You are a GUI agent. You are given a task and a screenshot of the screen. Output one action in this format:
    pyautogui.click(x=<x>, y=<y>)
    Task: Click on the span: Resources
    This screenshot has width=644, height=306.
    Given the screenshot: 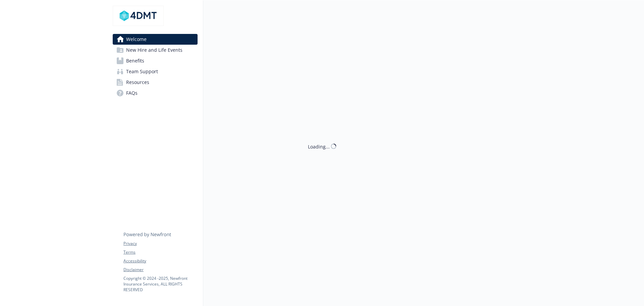 What is the action you would take?
    pyautogui.click(x=137, y=83)
    